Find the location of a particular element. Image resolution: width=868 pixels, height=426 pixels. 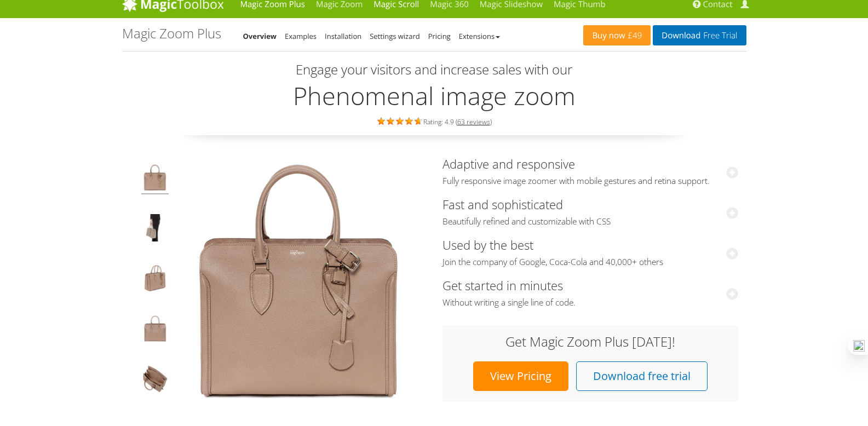

a: Get started in minutesWithout writing a single line of code. is located at coordinates (590, 292).